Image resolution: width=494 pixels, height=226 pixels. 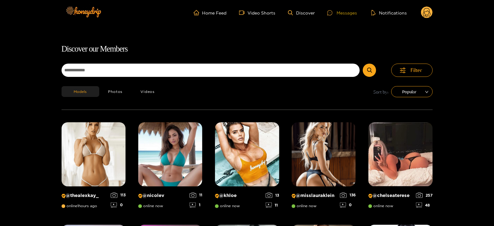 I want to click on button: Filter, so click(x=412, y=70).